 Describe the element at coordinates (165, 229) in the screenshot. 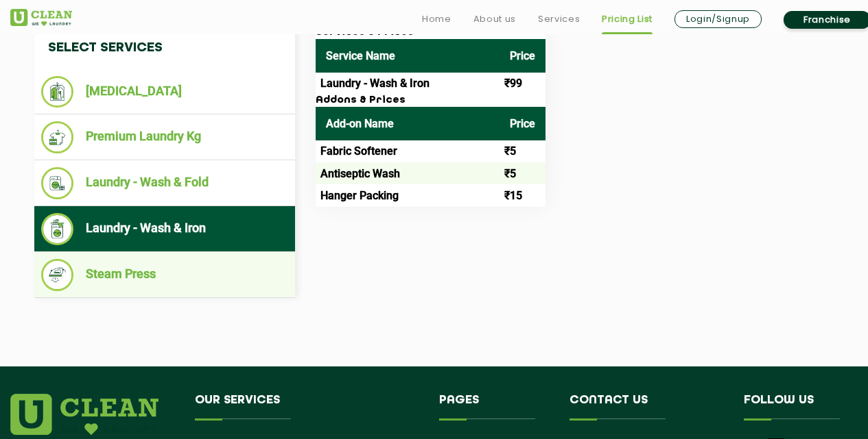

I see `li: Laundry - Wash & Iron` at that location.